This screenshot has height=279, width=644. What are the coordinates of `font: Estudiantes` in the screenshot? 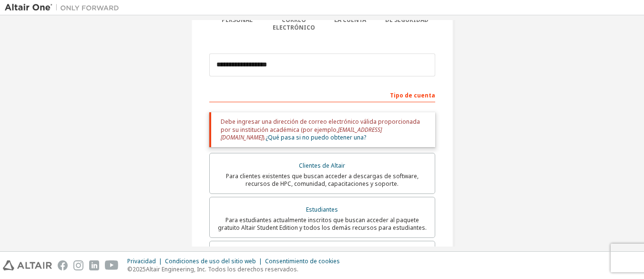 It's located at (322, 209).